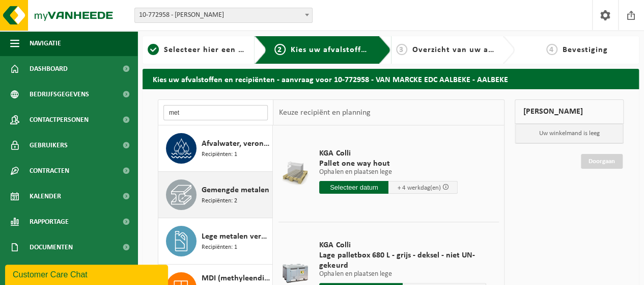 Image resolution: width=644 pixels, height=285 pixels. I want to click on span: Kies uw afvalstoffen en recipiënten, so click(360, 50).